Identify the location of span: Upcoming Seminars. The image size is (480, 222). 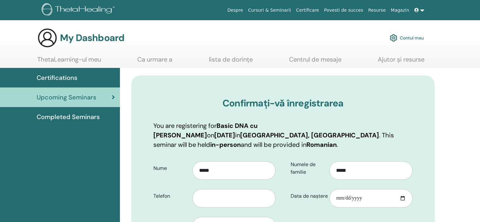
(66, 97).